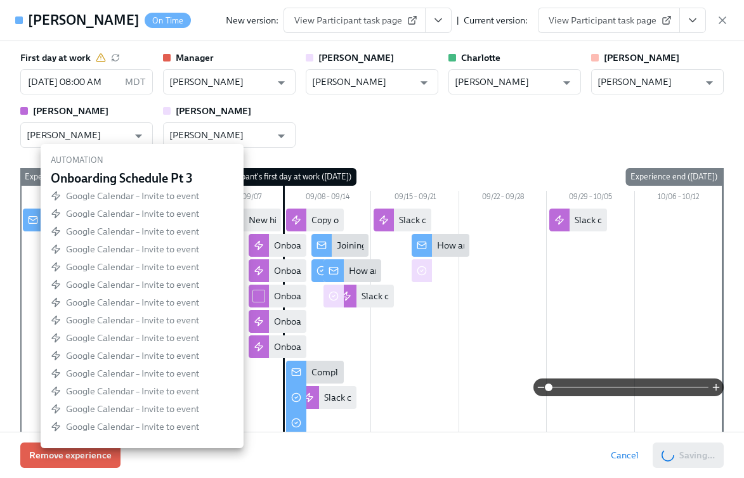  Describe the element at coordinates (625, 456) in the screenshot. I see `span: Cancel` at that location.